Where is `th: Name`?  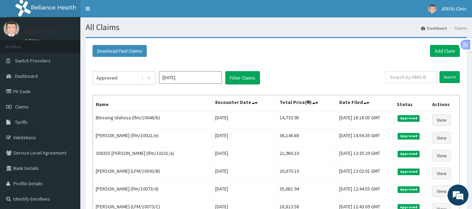
th: Name is located at coordinates (153, 103).